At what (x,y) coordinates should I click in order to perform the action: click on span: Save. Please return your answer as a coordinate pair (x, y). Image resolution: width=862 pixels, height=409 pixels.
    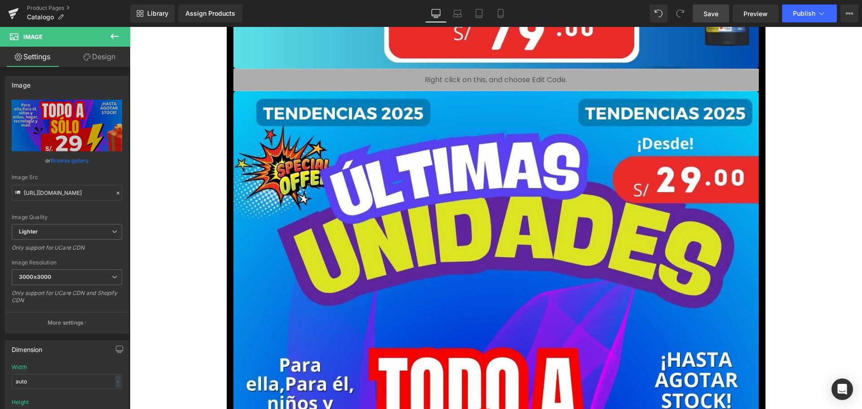
    Looking at the image, I should click on (711, 13).